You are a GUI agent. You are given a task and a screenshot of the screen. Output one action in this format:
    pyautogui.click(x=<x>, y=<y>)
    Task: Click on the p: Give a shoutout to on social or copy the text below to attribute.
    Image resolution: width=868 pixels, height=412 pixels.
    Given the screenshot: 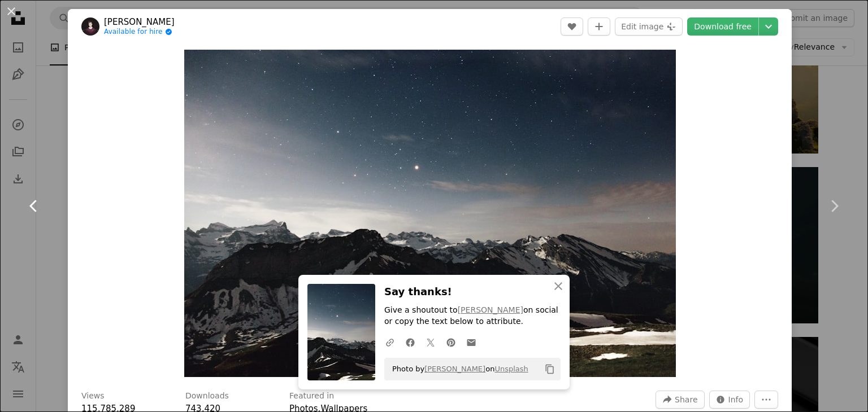 What is the action you would take?
    pyautogui.click(x=472, y=316)
    